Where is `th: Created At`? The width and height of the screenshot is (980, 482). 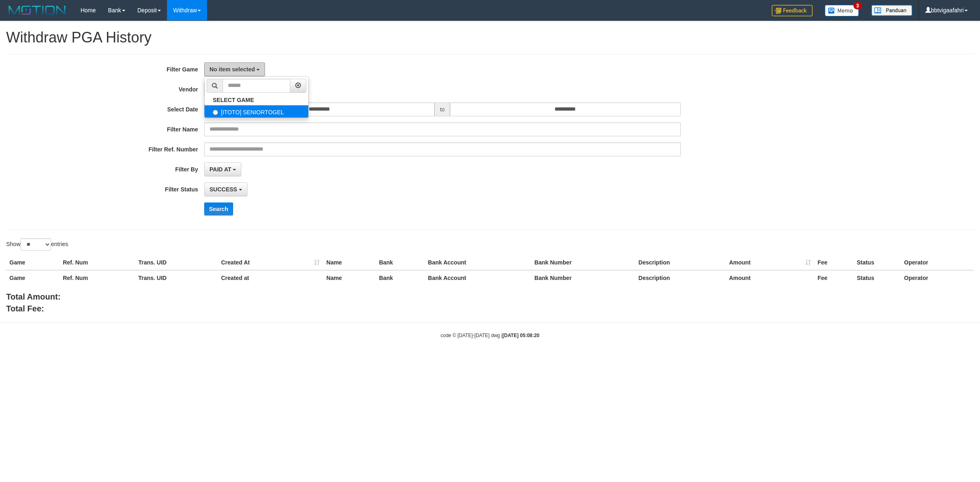
th: Created At is located at coordinates (270, 263).